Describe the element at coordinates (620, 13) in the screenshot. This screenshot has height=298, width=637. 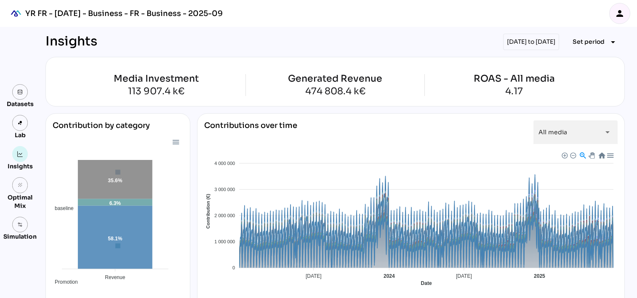
I see `i: person` at that location.